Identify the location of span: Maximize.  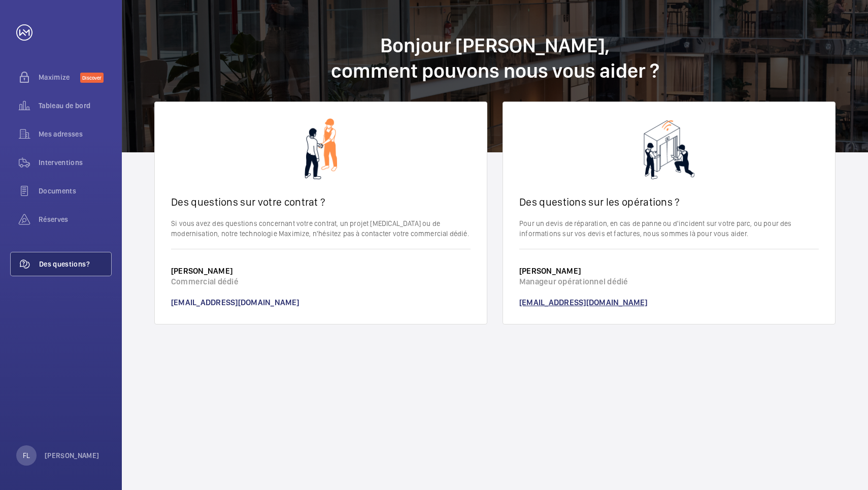
(59, 77).